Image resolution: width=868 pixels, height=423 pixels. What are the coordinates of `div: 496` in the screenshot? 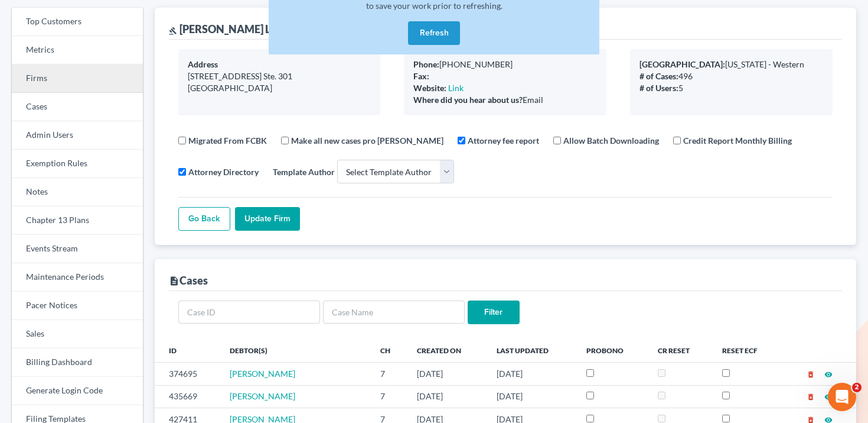 It's located at (731, 76).